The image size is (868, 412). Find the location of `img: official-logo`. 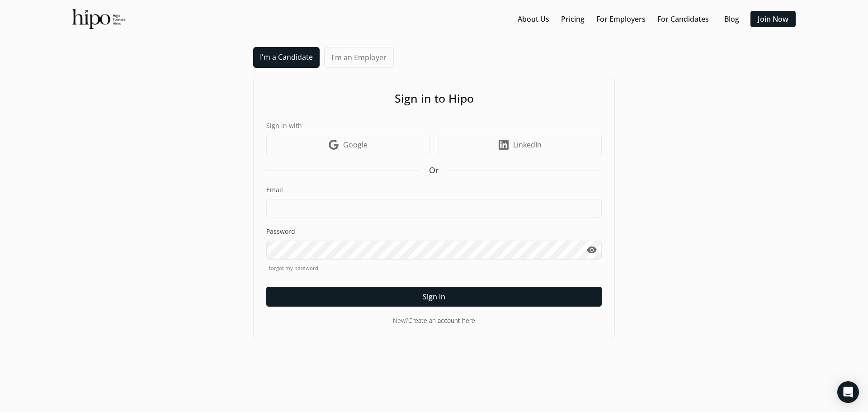

img: official-logo is located at coordinates (99, 19).